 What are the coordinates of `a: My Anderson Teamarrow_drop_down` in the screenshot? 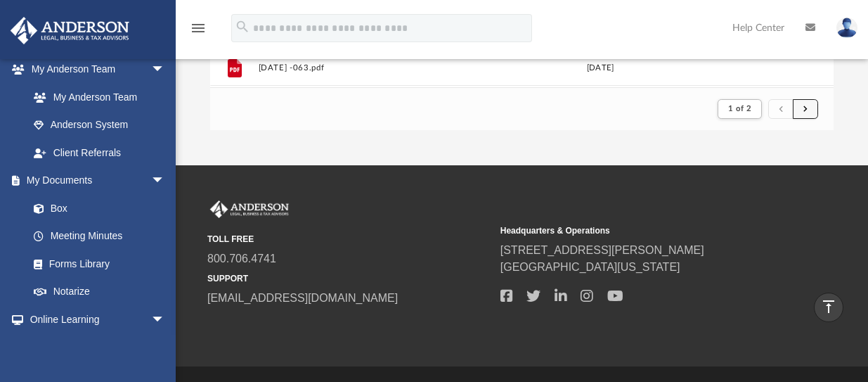 It's located at (94, 70).